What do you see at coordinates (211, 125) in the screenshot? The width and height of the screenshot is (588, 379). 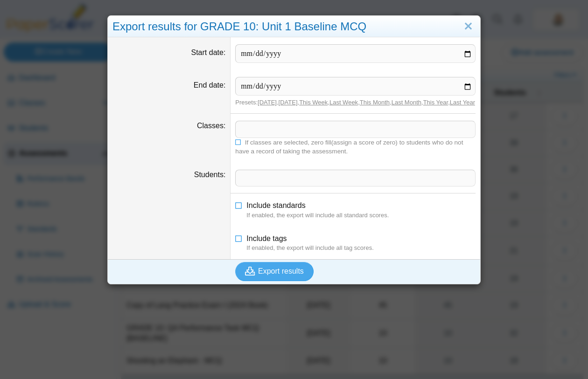 I see `label: Classes` at bounding box center [211, 125].